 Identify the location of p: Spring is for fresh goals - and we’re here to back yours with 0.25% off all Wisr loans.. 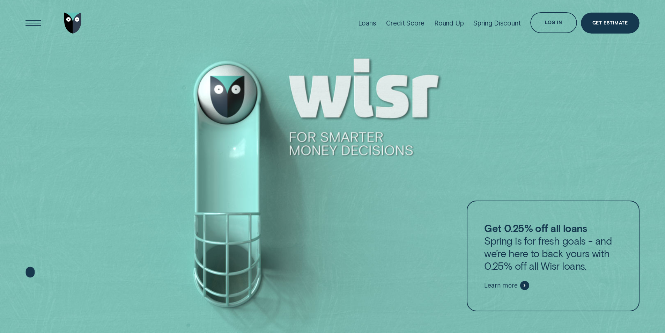
(553, 247).